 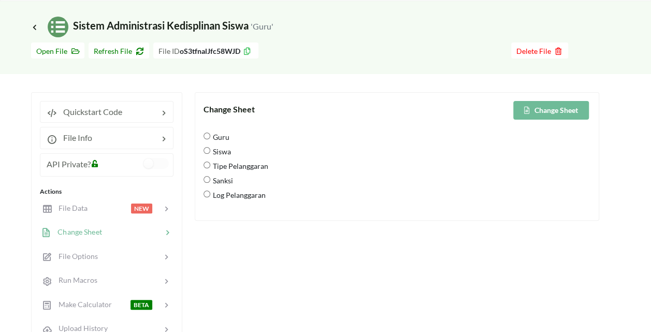 What do you see at coordinates (68, 164) in the screenshot?
I see `span: API Private?` at bounding box center [68, 164].